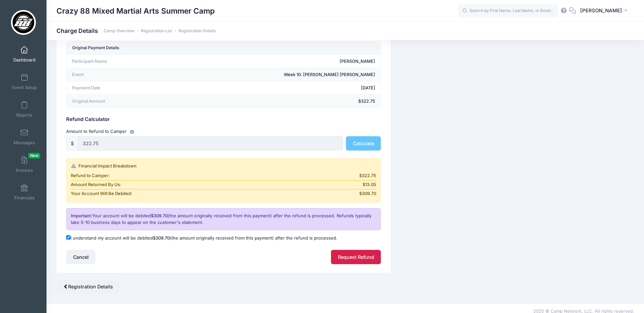 The width and height of the screenshot is (644, 313). Describe the element at coordinates (24, 81) in the screenshot. I see `a: Event Setup` at that location.